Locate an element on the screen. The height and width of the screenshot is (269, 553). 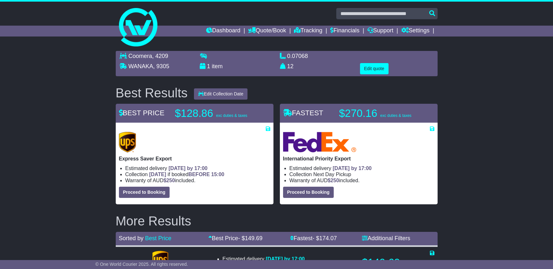
span: BEST PRICE is located at coordinates (142, 113).